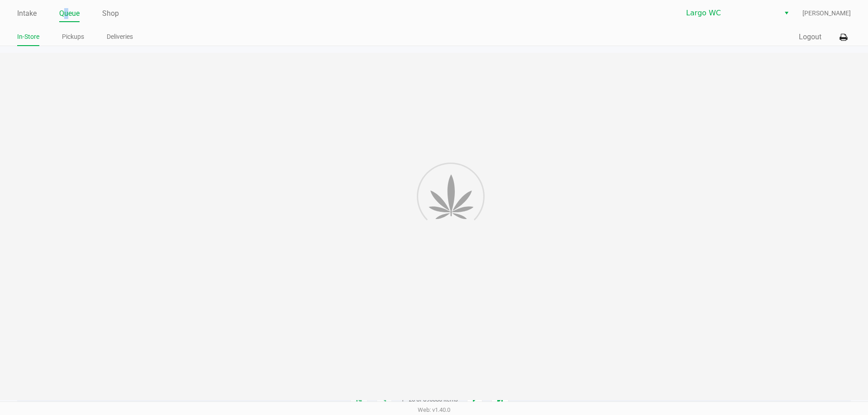 This screenshot has height=415, width=868. What do you see at coordinates (119, 37) in the screenshot?
I see `a: Deliveries` at bounding box center [119, 37].